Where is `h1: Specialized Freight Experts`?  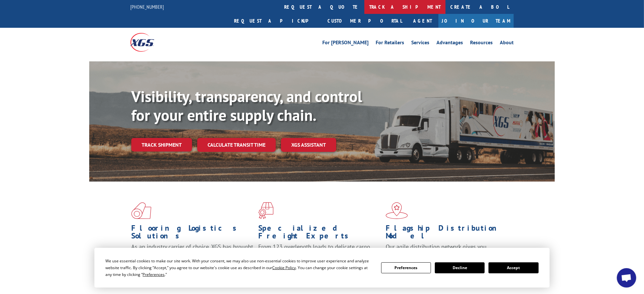
h1: Specialized Freight Experts is located at coordinates (319, 234).